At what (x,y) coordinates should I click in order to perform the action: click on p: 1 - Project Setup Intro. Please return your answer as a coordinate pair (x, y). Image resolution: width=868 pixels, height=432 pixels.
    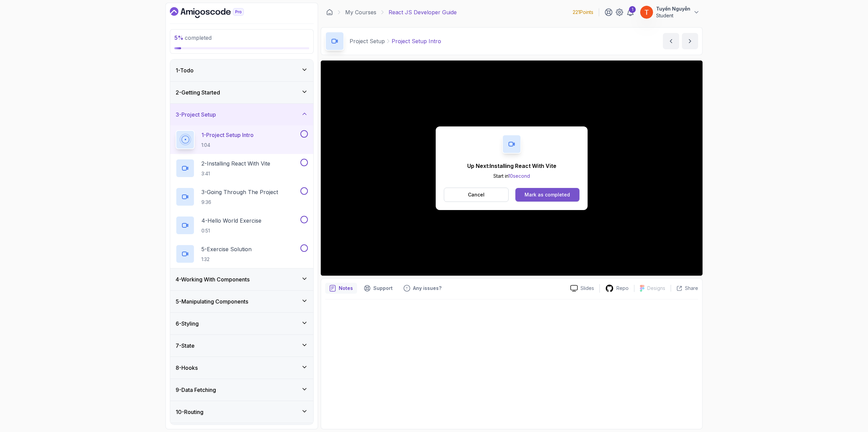
    Looking at the image, I should click on (227, 135).